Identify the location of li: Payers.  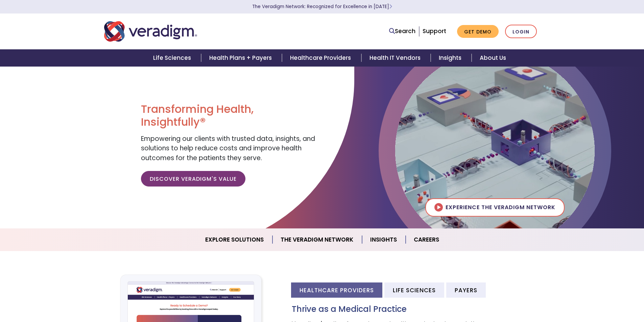
(466, 290).